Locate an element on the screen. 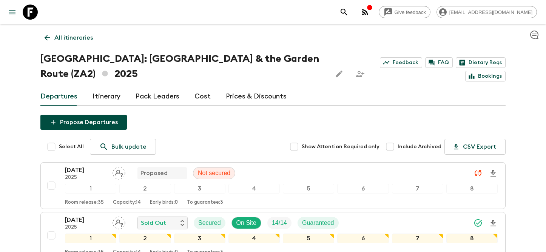 The image size is (546, 252). button: menu is located at coordinates (12, 12).